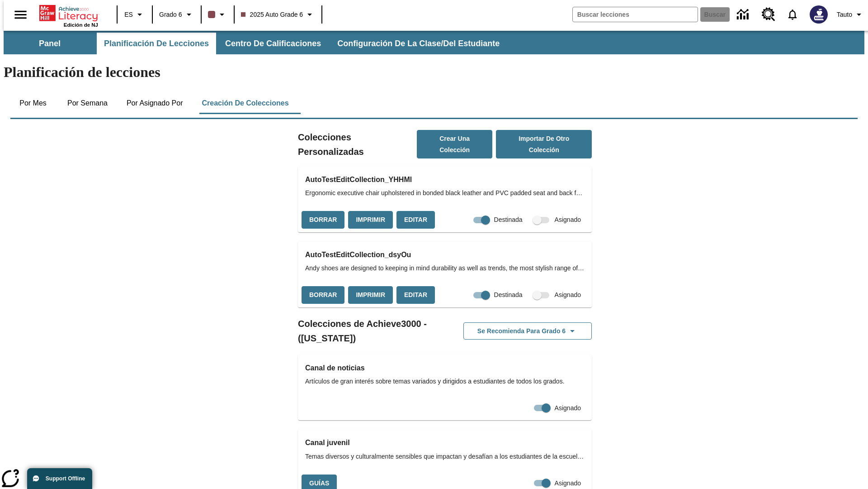 This screenshot has width=868, height=489. What do you see at coordinates (445, 456) in the screenshot?
I see `span: Temas diversos y culturalmente sensibles que impactan y desafían a los estudiantes de la escuela ...` at bounding box center [445, 456].